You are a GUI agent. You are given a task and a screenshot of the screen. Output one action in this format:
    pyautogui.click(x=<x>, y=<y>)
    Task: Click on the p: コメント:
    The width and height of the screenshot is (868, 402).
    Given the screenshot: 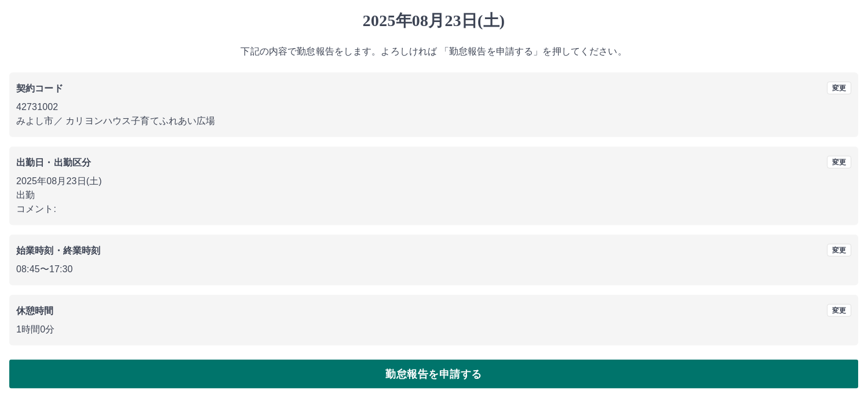 What is the action you would take?
    pyautogui.click(x=434, y=209)
    